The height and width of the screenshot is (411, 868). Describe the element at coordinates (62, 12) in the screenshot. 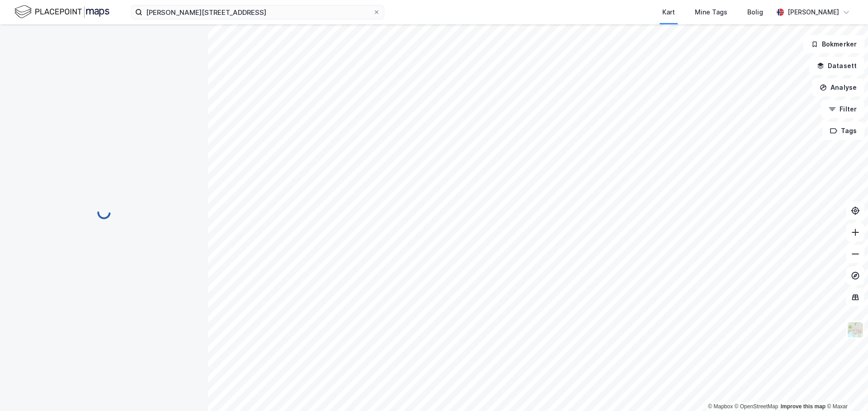

I see `img: logo.f888ab2527a4732fd821a326f86c7f29.svg` at that location.